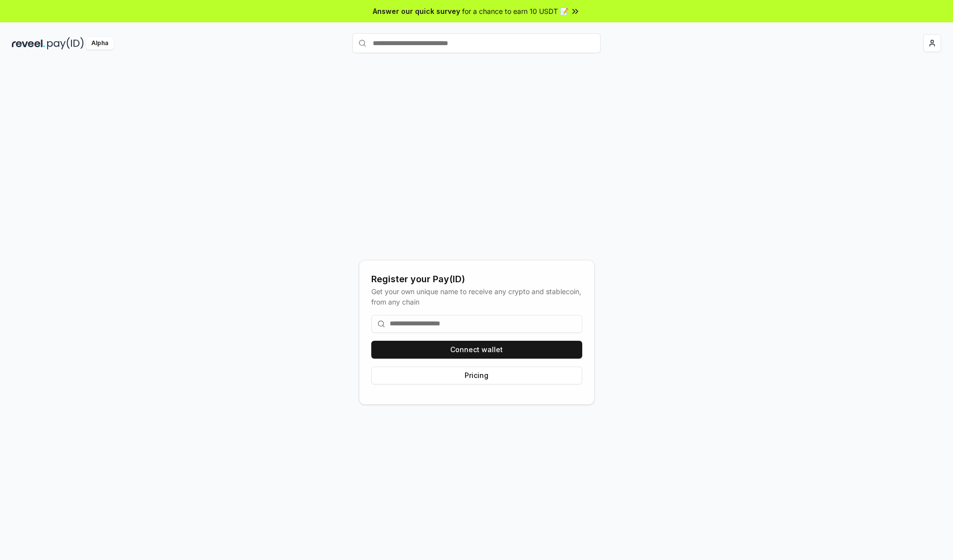 This screenshot has width=953, height=560. What do you see at coordinates (476, 297) in the screenshot?
I see `div: Get your own unique name to receive any crypto and stablecoin, from any chain` at bounding box center [476, 297].